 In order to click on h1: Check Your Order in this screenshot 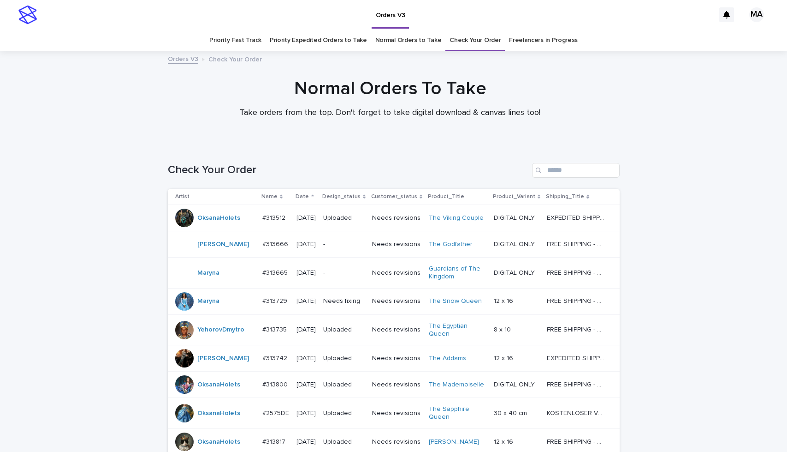, I will do `click(348, 170)`.